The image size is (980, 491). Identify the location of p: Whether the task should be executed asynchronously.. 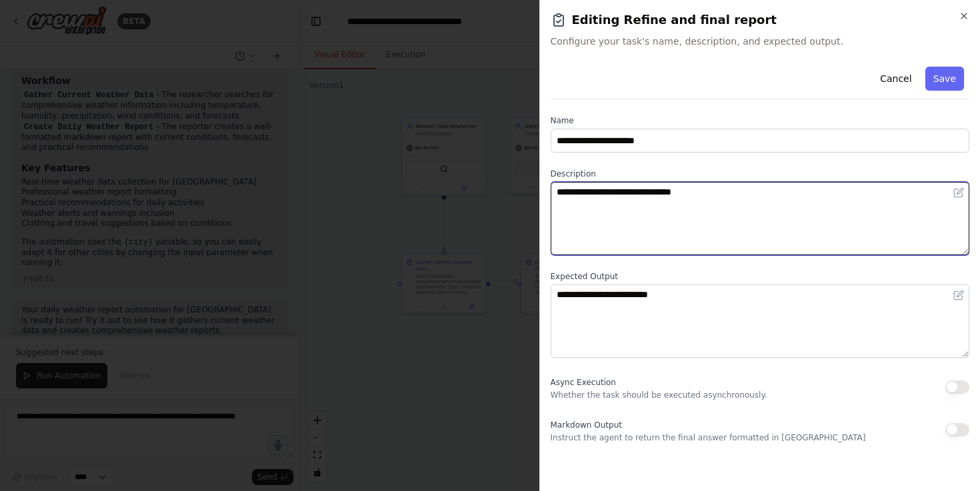
(659, 395).